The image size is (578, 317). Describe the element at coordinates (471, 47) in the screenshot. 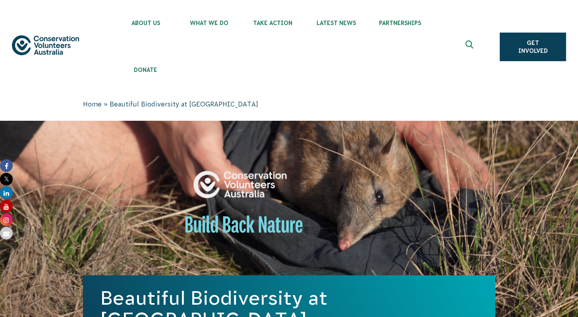

I see `span: Expand search box` at that location.